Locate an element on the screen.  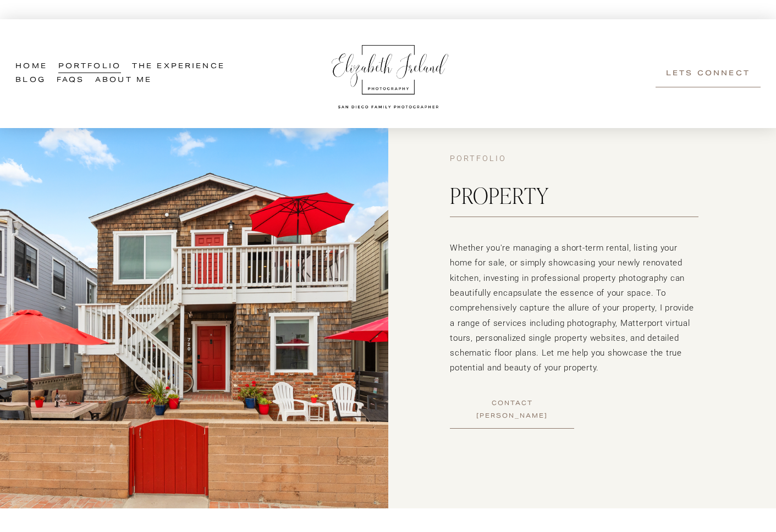
span: The Experience is located at coordinates (178, 67).